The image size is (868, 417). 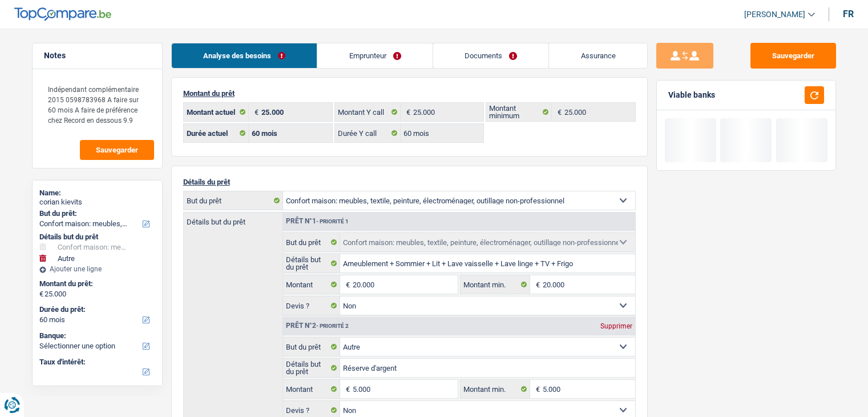 I want to click on div: Supprimer, so click(x=616, y=326).